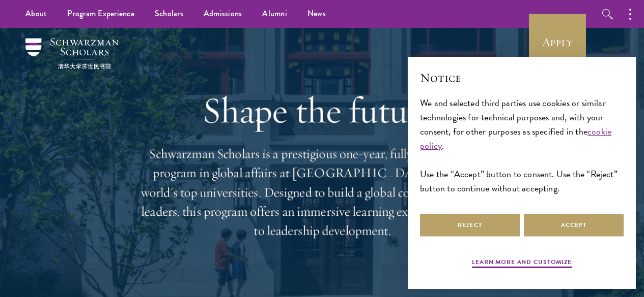 Image resolution: width=644 pixels, height=297 pixels. What do you see at coordinates (522, 78) in the screenshot?
I see `h2: Notice` at bounding box center [522, 78].